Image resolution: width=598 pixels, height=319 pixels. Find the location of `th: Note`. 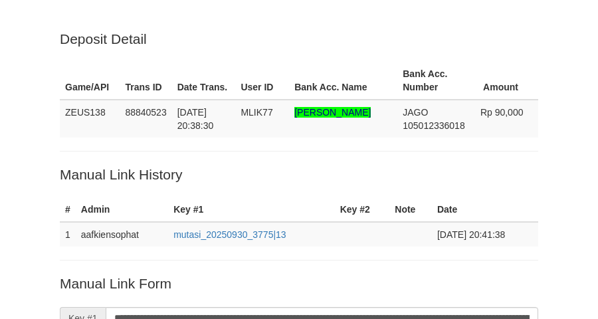

th: Note is located at coordinates (411, 209).